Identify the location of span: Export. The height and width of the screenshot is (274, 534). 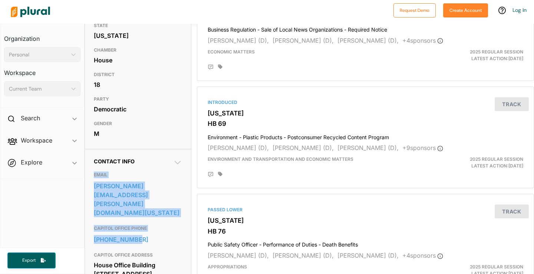
(29, 260).